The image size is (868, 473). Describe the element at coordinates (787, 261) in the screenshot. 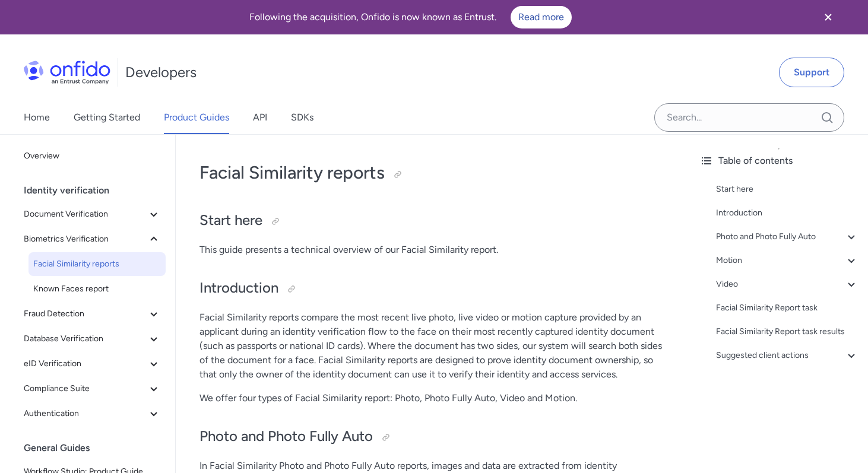

I see `div: Motion` at that location.